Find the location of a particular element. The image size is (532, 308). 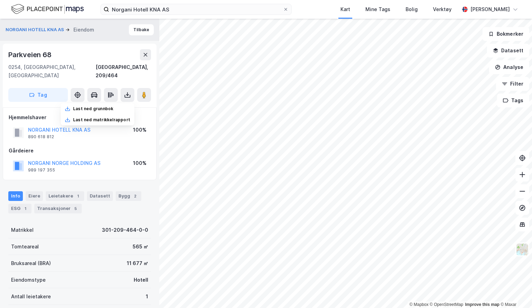

button: Analyse is located at coordinates (509, 67).